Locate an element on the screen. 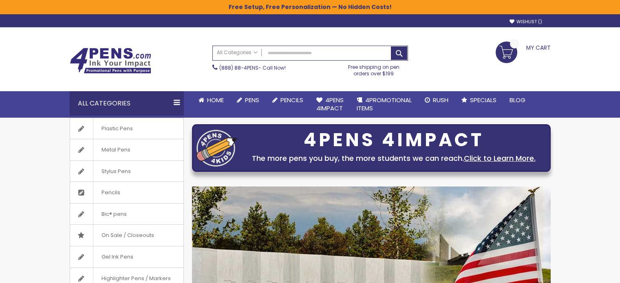 The image size is (620, 283). a: Click to Learn More. is located at coordinates (500, 158).